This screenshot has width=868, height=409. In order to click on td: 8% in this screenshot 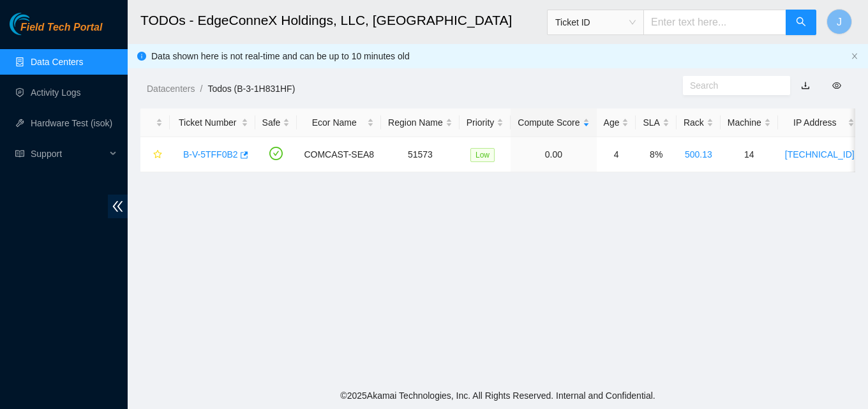, I will do `click(656, 154)`.